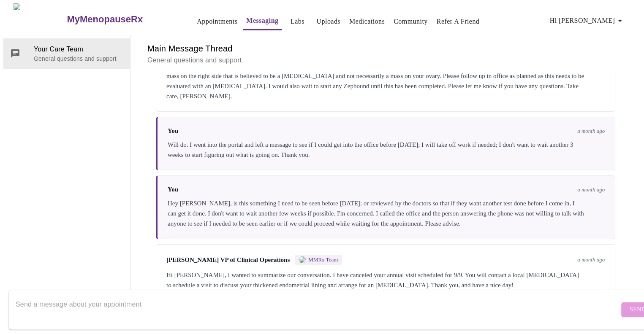  Describe the element at coordinates (458, 22) in the screenshot. I see `a: Refer a Friend` at that location.